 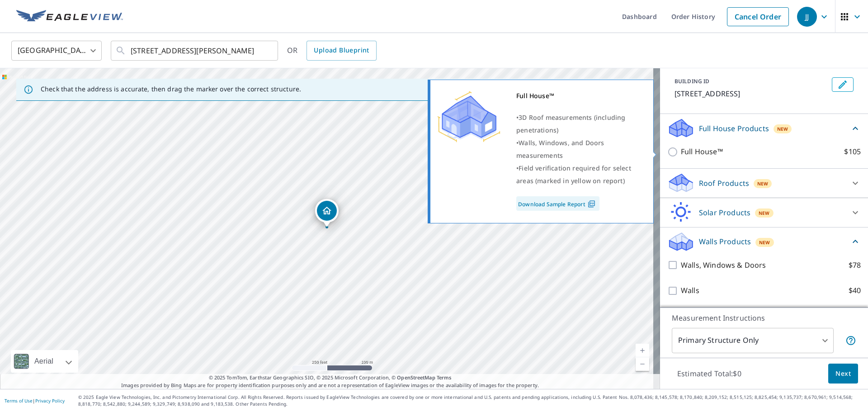 I want to click on p: $78, so click(x=854, y=265).